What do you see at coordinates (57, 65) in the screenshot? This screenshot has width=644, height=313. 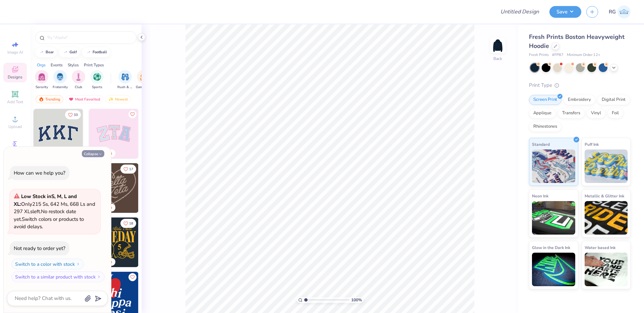 I see `div: Events` at bounding box center [57, 65].